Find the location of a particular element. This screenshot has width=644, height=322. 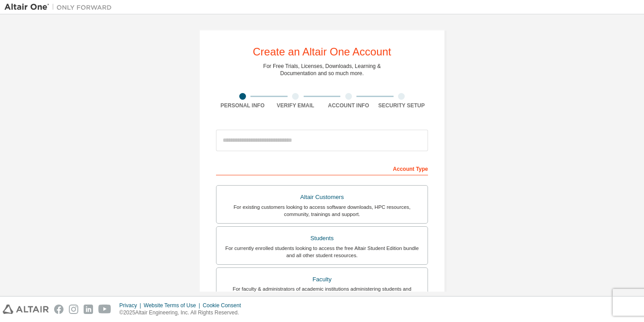

div: For existing customers looking to access software downloads, HPC resources, community, trainings ... is located at coordinates (322, 210).